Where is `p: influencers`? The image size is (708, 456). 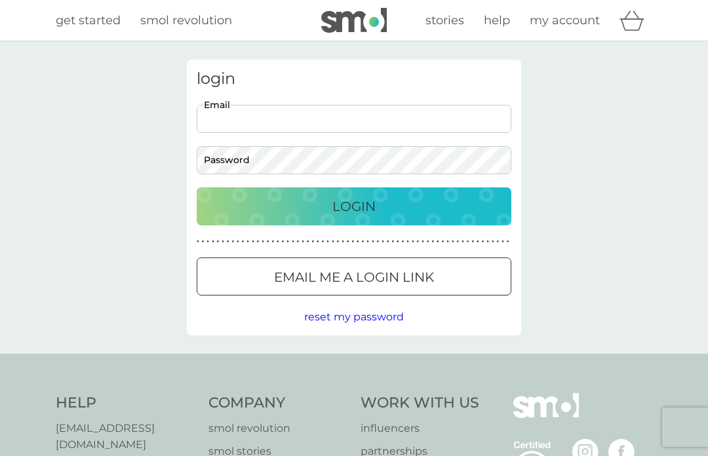
p: influencers is located at coordinates (420, 429).